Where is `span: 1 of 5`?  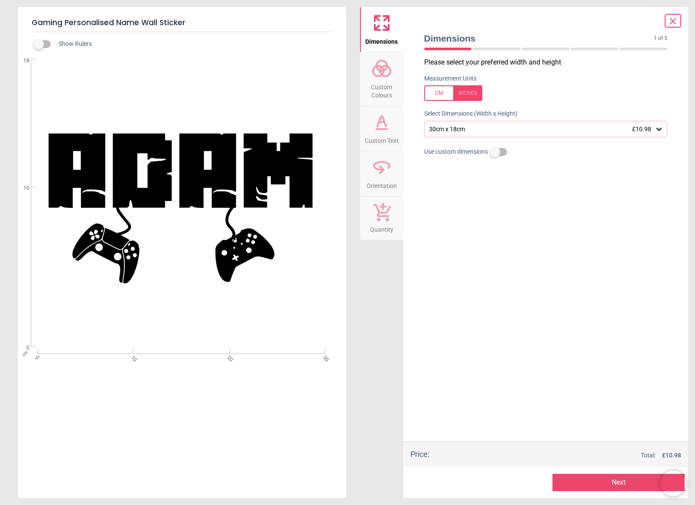 span: 1 of 5 is located at coordinates (661, 38).